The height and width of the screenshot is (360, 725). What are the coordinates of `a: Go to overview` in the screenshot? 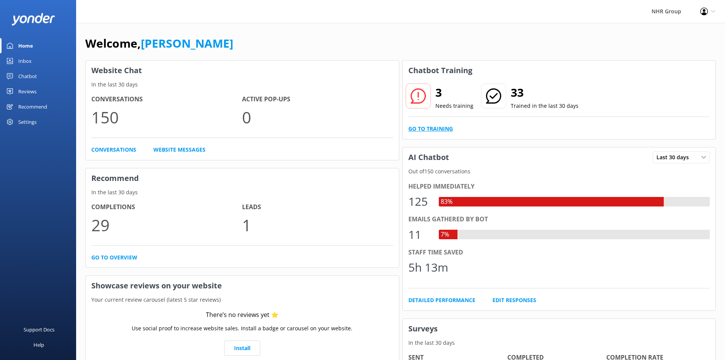 It's located at (114, 257).